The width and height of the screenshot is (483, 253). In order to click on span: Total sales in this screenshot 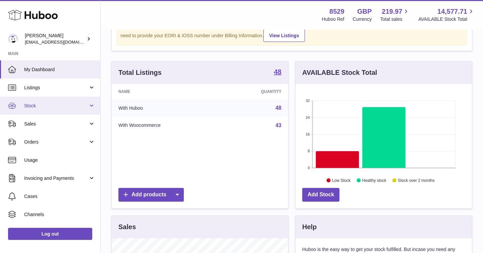, I will do `click(395, 19)`.